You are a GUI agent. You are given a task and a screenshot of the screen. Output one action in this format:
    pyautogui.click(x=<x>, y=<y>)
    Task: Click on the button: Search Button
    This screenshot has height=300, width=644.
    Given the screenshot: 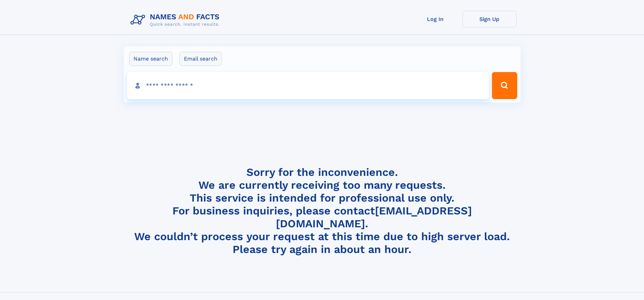 What is the action you would take?
    pyautogui.click(x=504, y=86)
    